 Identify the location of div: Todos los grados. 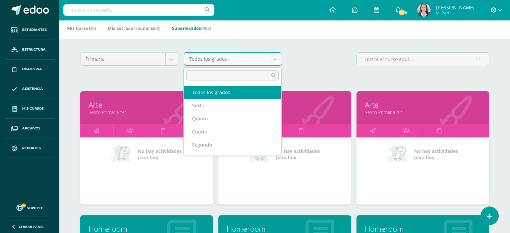
(233, 92).